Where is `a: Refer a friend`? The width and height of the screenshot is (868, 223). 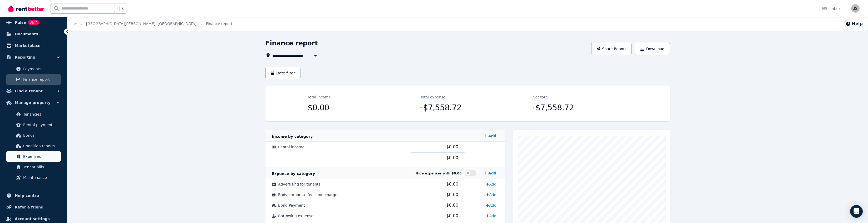
a: Refer a friend is located at coordinates (34, 207).